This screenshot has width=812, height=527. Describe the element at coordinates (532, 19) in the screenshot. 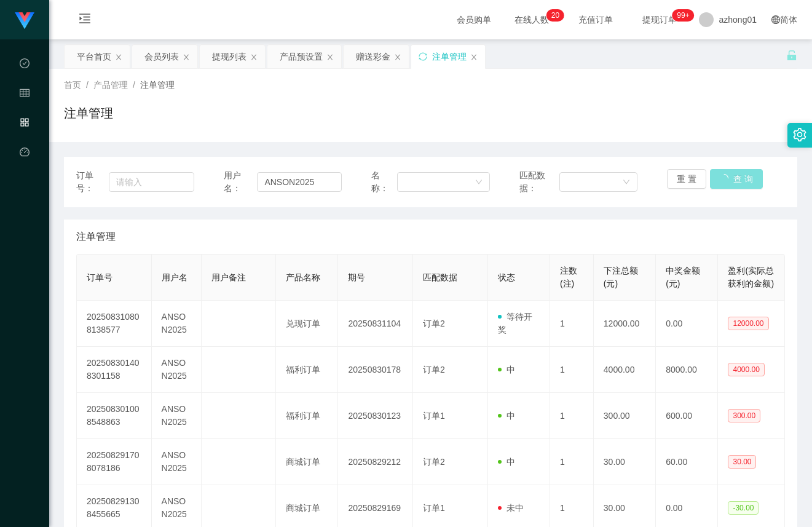

I see `span: 在线人数` at that location.